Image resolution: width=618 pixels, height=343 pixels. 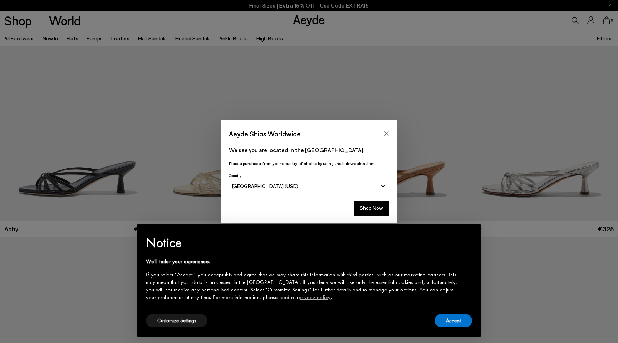 What do you see at coordinates (235, 175) in the screenshot?
I see `span: Country` at bounding box center [235, 175].